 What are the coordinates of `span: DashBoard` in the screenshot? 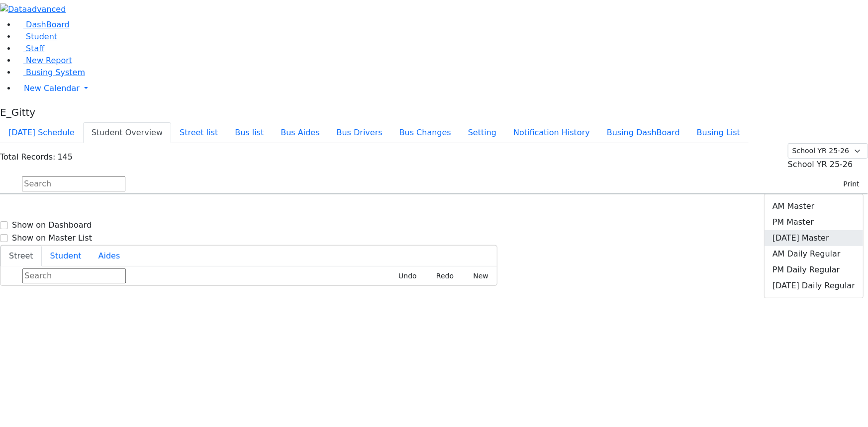 It's located at (48, 24).